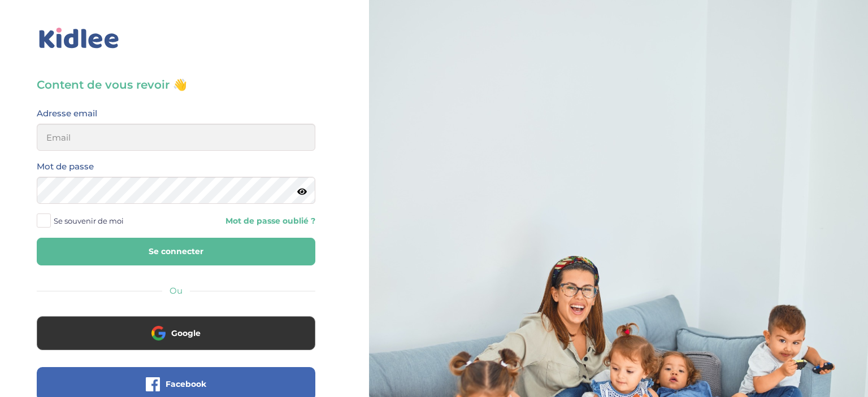 Image resolution: width=868 pixels, height=397 pixels. Describe the element at coordinates (176, 334) in the screenshot. I see `button: Google` at that location.